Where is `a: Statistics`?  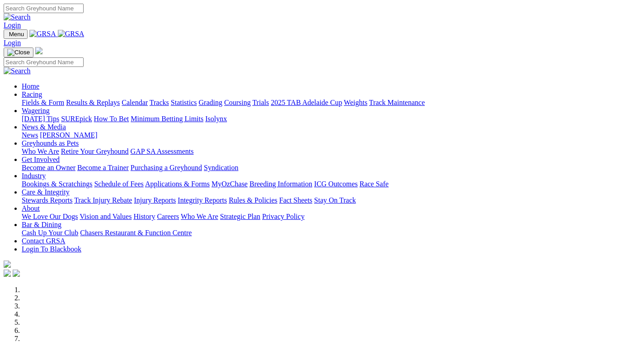
a: Statistics is located at coordinates (184, 102).